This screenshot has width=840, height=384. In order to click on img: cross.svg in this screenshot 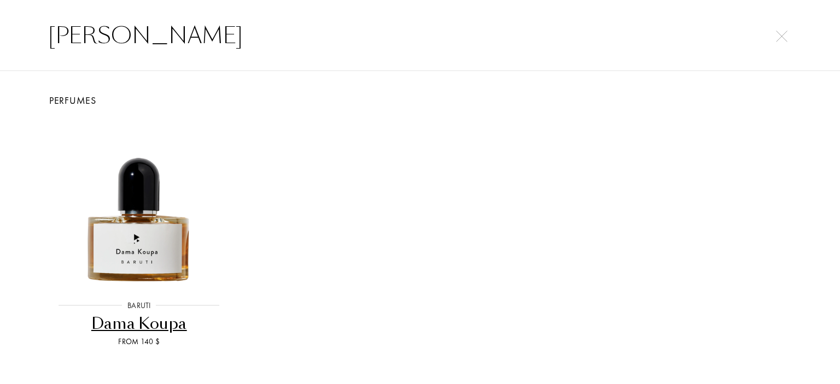, I will do `click(781, 36)`.